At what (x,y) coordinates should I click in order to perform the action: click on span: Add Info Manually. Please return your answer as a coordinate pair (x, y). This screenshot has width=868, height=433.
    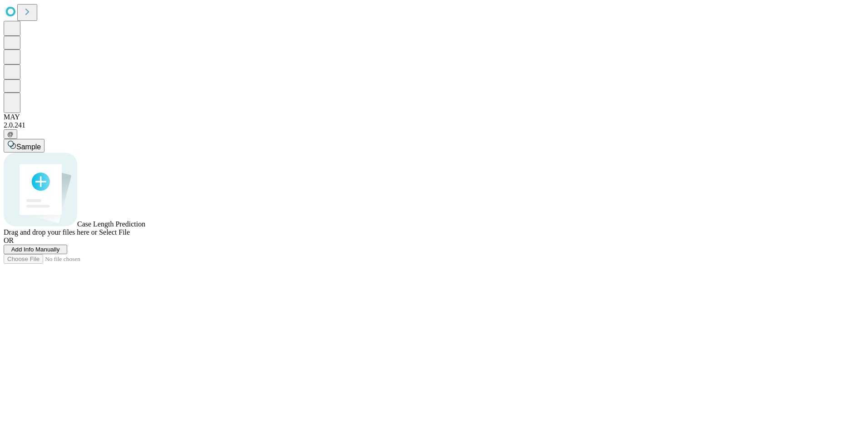
    Looking at the image, I should click on (36, 249).